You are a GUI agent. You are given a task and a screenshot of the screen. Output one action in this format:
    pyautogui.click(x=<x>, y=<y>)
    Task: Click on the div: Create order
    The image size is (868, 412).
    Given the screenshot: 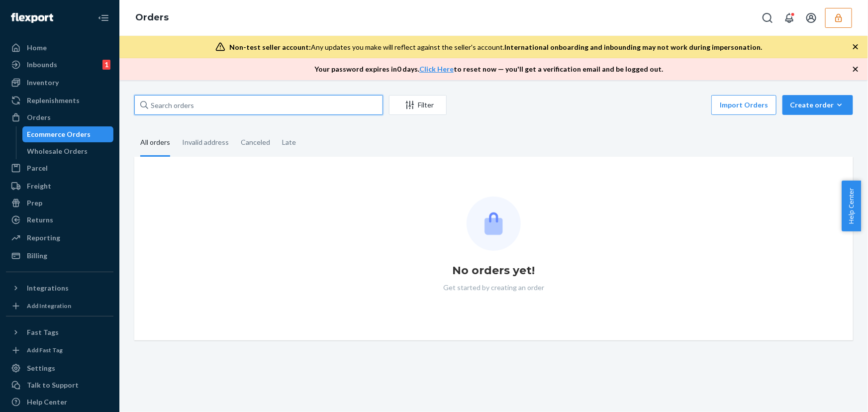 What is the action you would take?
    pyautogui.click(x=817, y=105)
    